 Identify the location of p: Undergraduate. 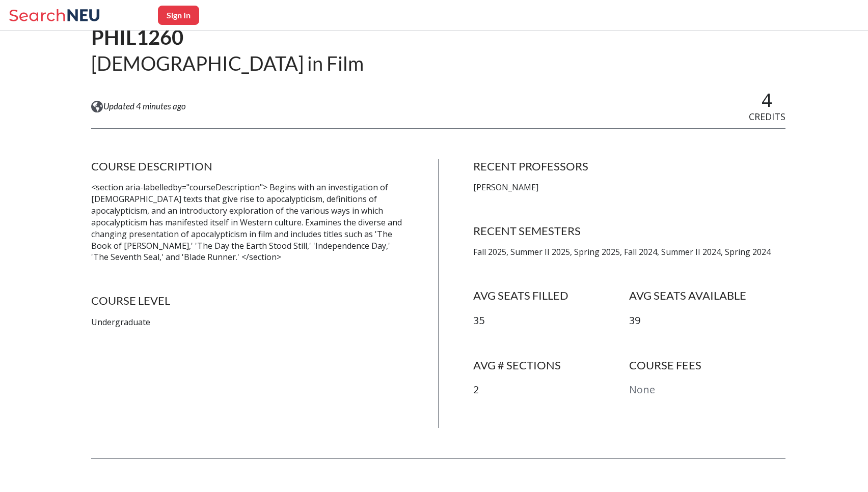
(247, 322).